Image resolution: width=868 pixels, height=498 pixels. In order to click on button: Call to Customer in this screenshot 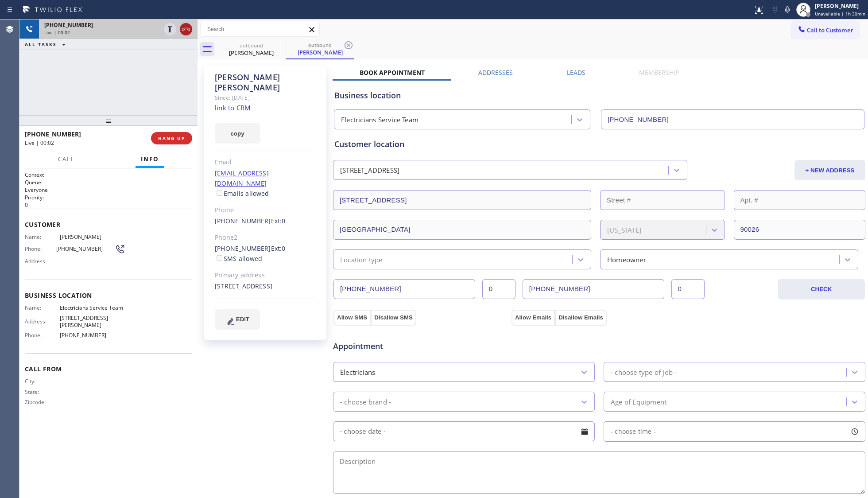, I will do `click(825, 30)`.